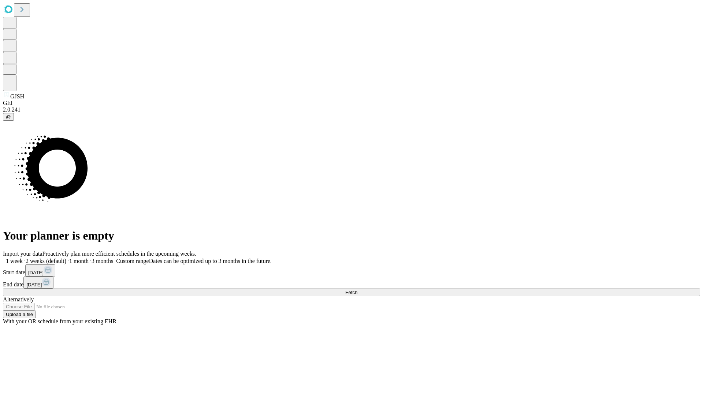 This screenshot has width=703, height=395. Describe the element at coordinates (18, 300) in the screenshot. I see `span: Alternatively` at that location.